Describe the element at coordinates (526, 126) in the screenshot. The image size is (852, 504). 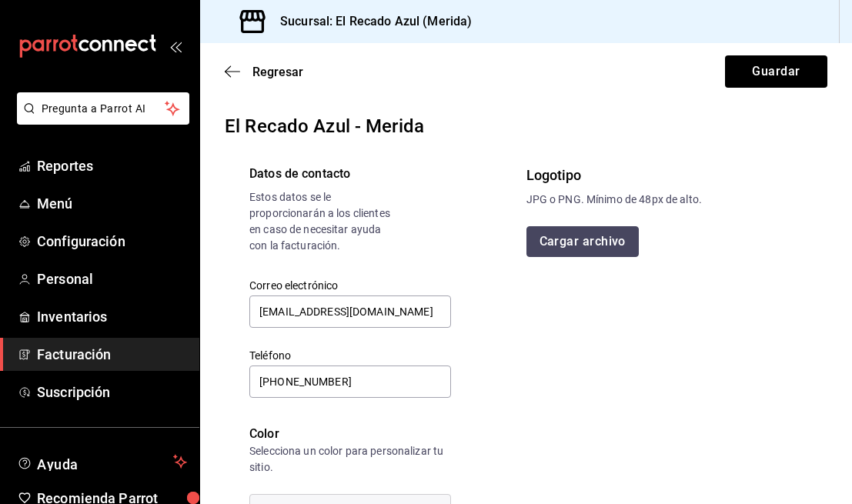
I see `div: El Recado Azul - Merida` at that location.